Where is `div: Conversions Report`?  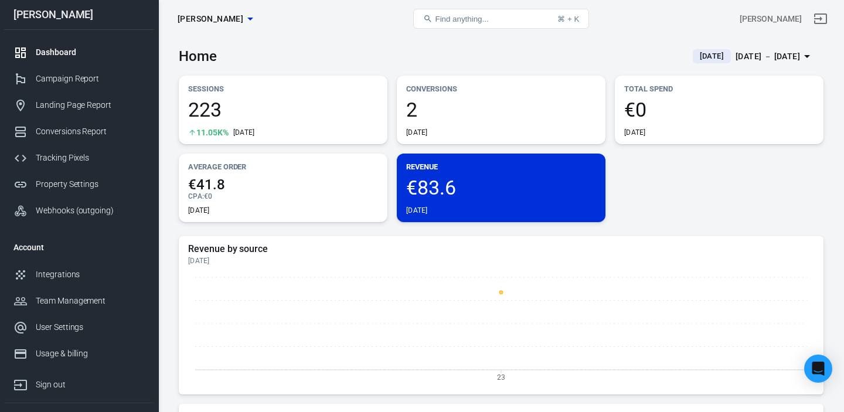
div: Conversions Report is located at coordinates (90, 131).